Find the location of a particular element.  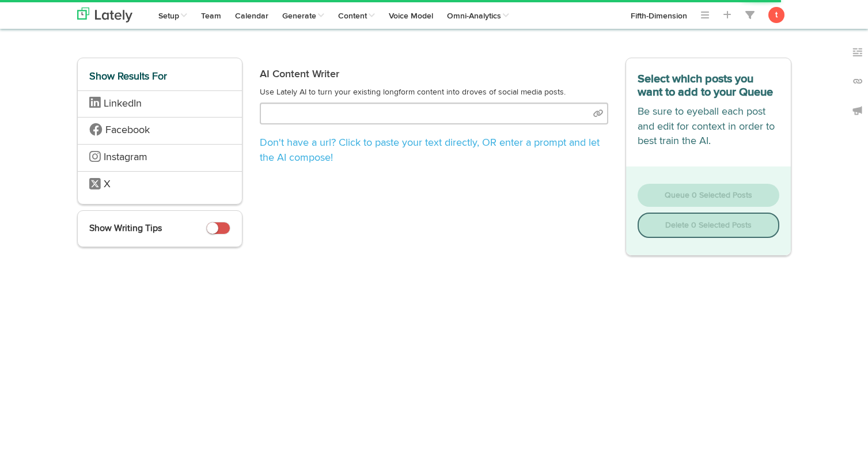

h3: Select which posts you want to add to your Queue is located at coordinates (708, 84).